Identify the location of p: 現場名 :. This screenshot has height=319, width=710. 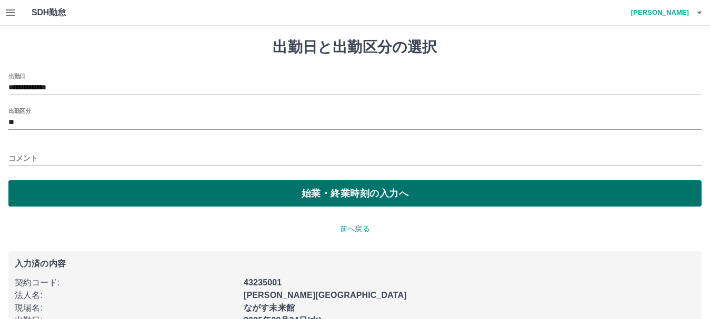
(126, 308).